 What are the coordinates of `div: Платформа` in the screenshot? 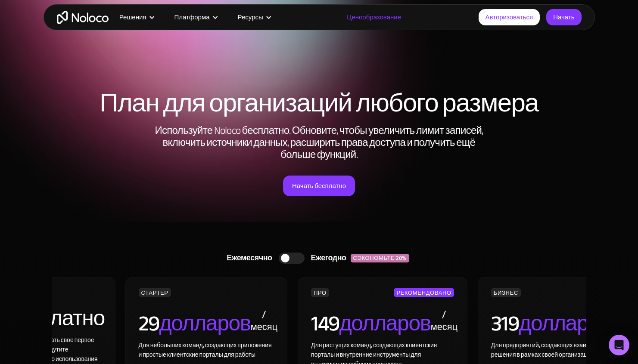 It's located at (195, 17).